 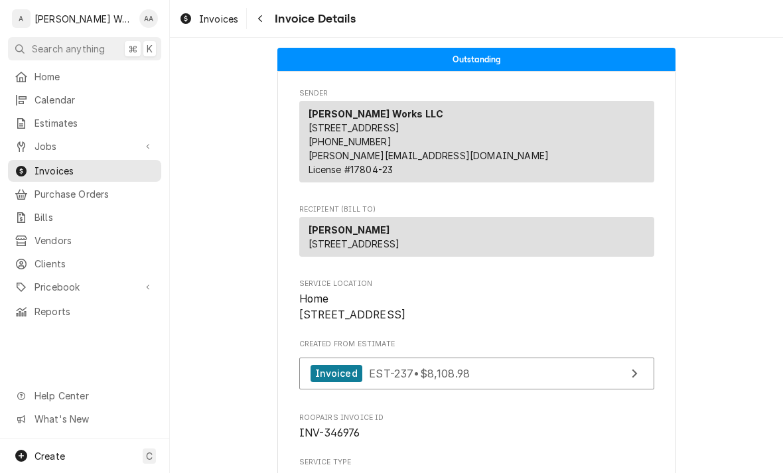 I want to click on span: Jobs, so click(x=84, y=146).